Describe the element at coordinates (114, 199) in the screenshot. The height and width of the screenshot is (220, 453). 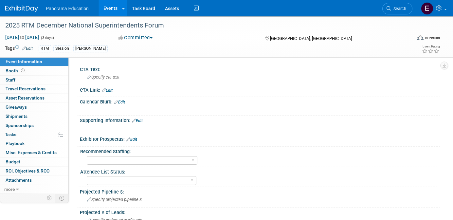
I see `span: Specify projected pipeline $` at that location.